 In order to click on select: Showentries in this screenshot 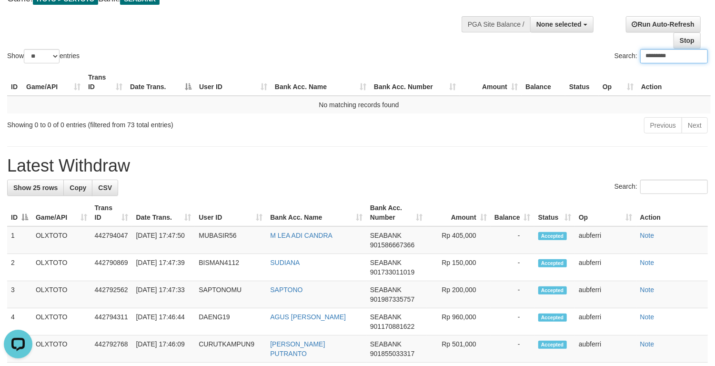, I will do `click(41, 56)`.